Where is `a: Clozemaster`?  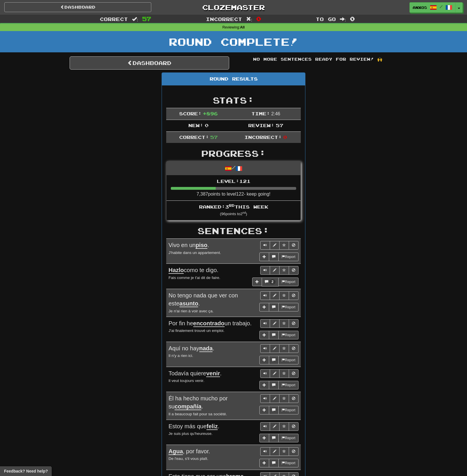
a: Clozemaster is located at coordinates (233, 7).